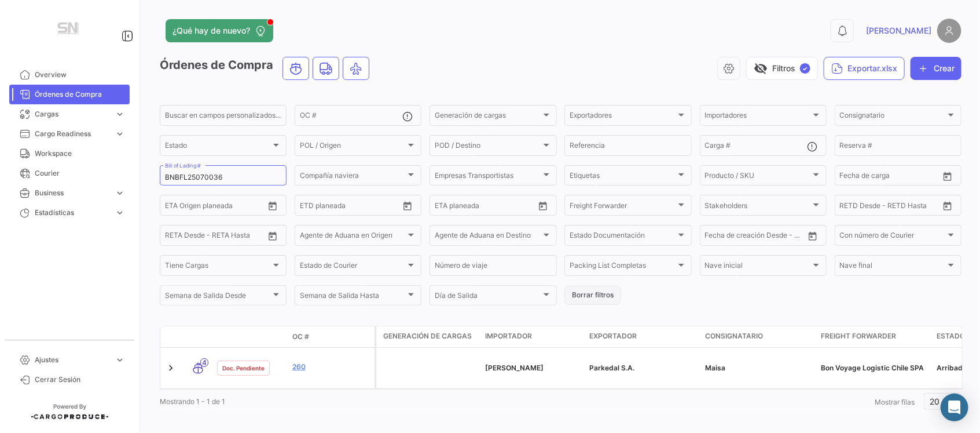 This screenshot has width=980, height=433. What do you see at coordinates (623, 117) in the screenshot?
I see `span: Exportadores` at bounding box center [623, 117].